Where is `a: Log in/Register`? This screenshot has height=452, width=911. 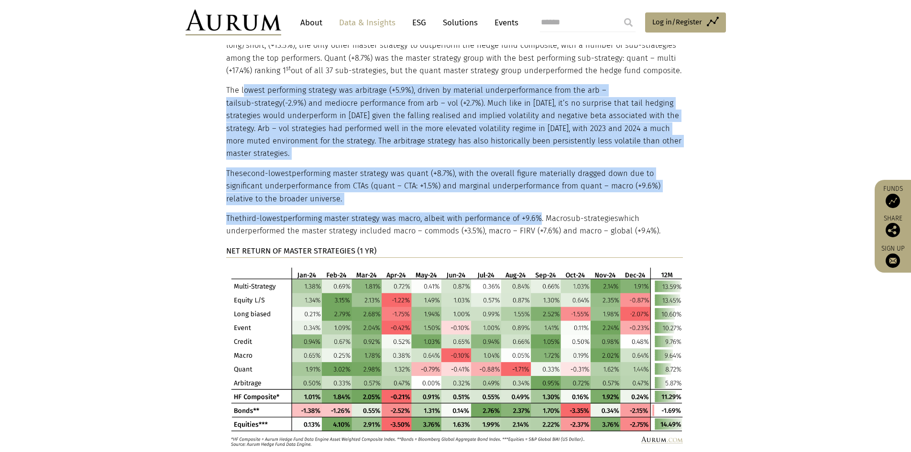 a: Log in/Register is located at coordinates (685, 22).